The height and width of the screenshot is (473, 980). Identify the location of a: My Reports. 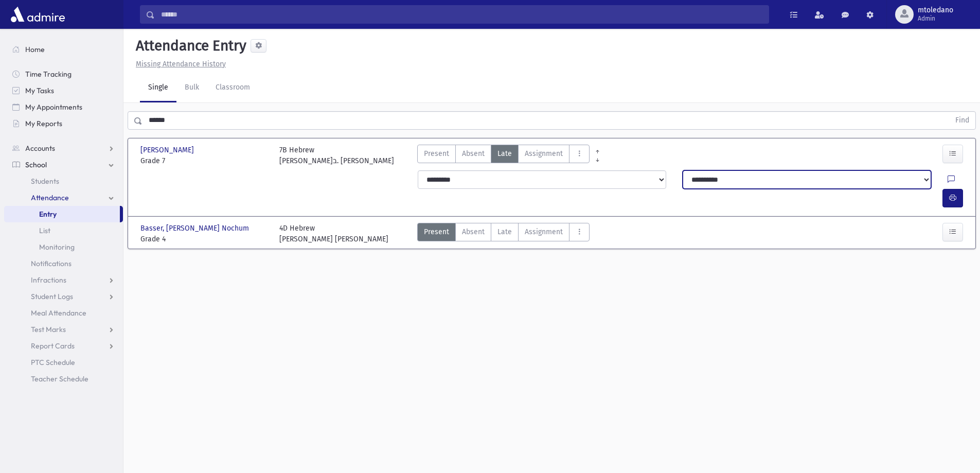
(63, 123).